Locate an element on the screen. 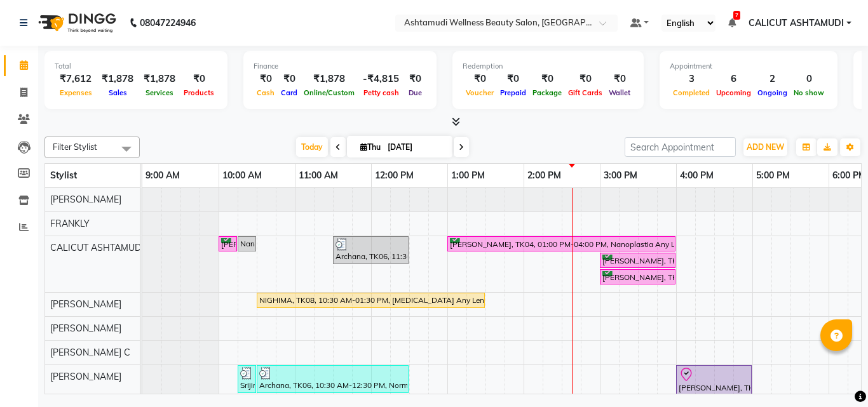 Image resolution: width=868 pixels, height=407 pixels. span: Ongoing is located at coordinates (772, 92).